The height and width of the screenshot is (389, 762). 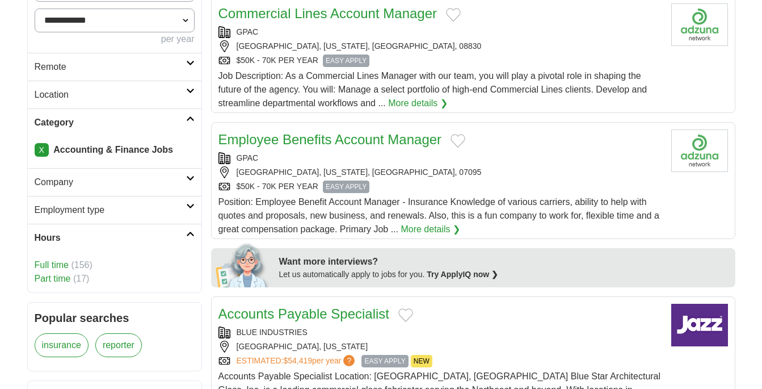 What do you see at coordinates (462, 274) in the screenshot?
I see `a: Try ApplyIQ now ❯` at bounding box center [462, 274].